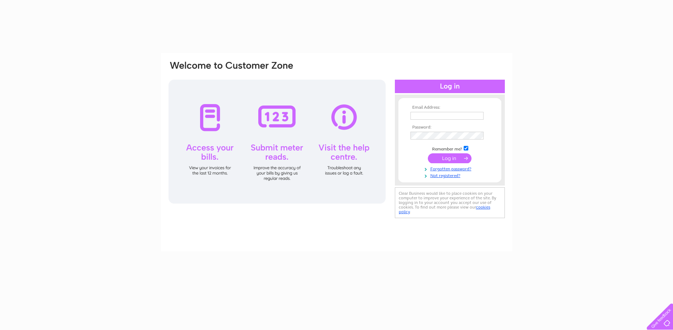 This screenshot has height=330, width=673. Describe the element at coordinates (450, 203) in the screenshot. I see `div: Clear Business would like to place cookies on your computer to improve your experience of the sit...` at that location.